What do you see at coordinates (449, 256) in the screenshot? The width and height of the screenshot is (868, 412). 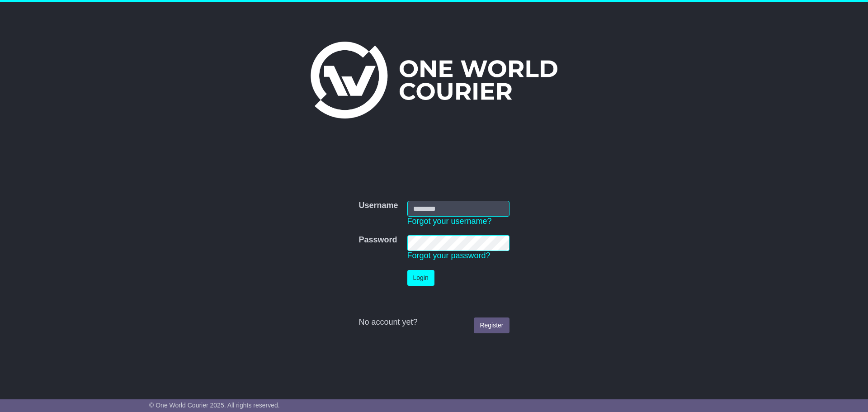 I see `a: Forgot your password?` at bounding box center [449, 256].